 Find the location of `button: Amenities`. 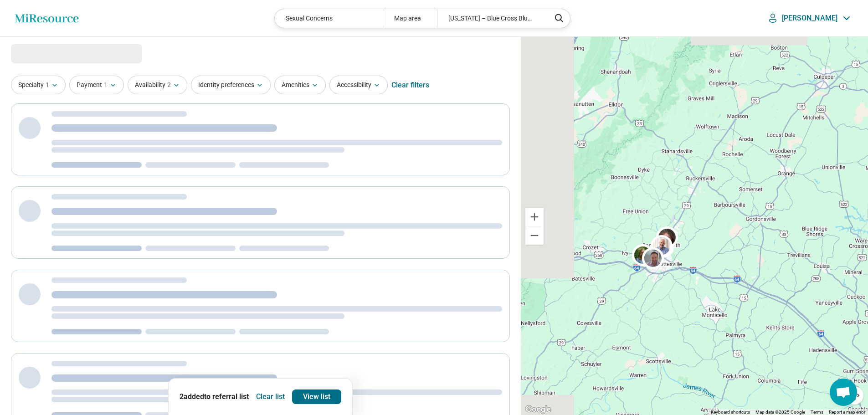

button: Amenities is located at coordinates (299, 85).